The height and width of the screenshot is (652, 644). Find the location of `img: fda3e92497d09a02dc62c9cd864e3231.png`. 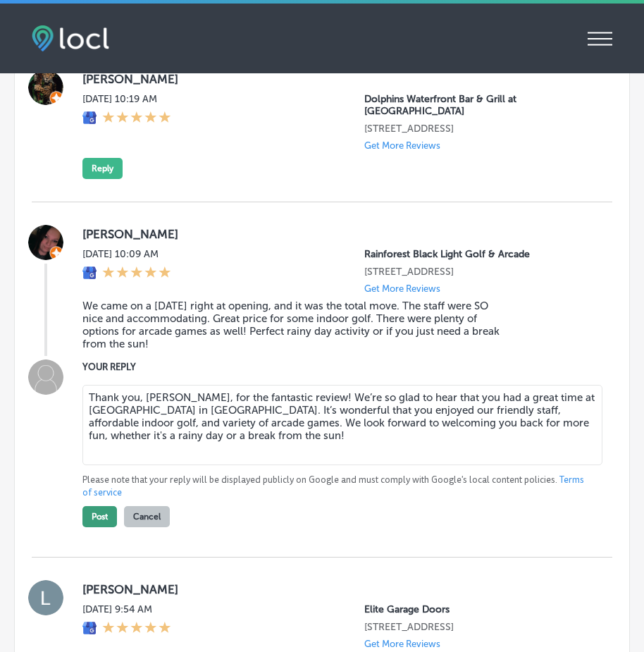

img: fda3e92497d09a02dc62c9cd864e3231.png is located at coordinates (70, 38).